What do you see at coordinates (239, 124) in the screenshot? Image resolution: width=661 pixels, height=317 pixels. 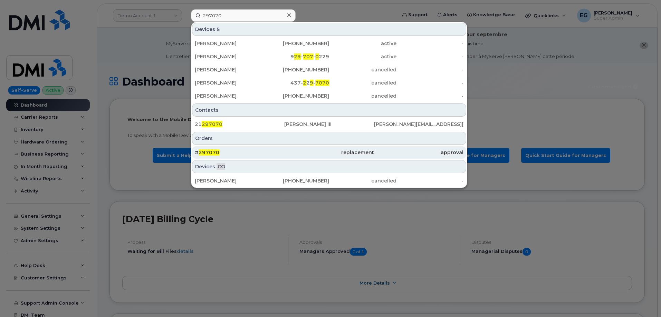 I see `div: 21` at bounding box center [239, 124].